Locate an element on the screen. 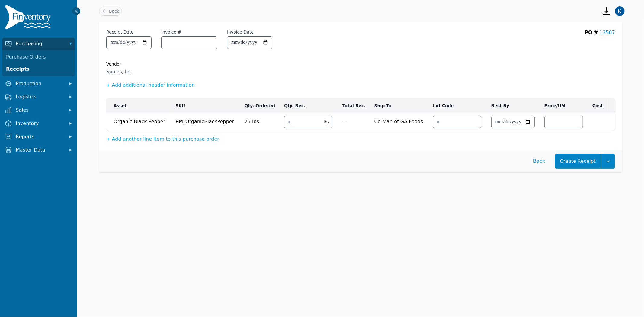  button: Inventory is located at coordinates (39, 123).